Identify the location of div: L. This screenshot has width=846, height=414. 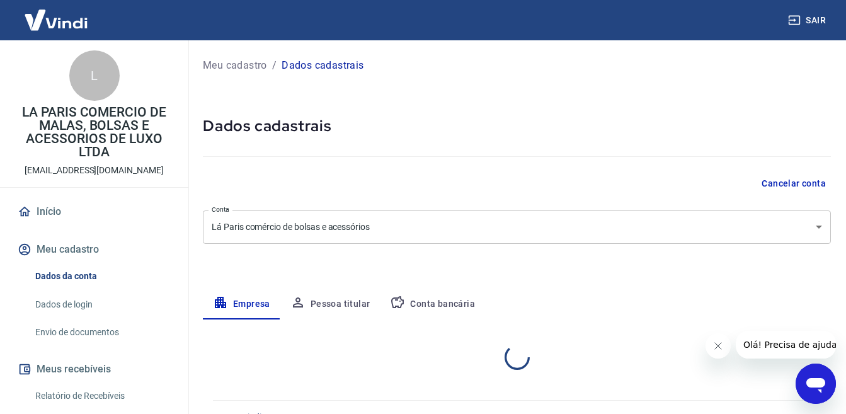
(94, 76).